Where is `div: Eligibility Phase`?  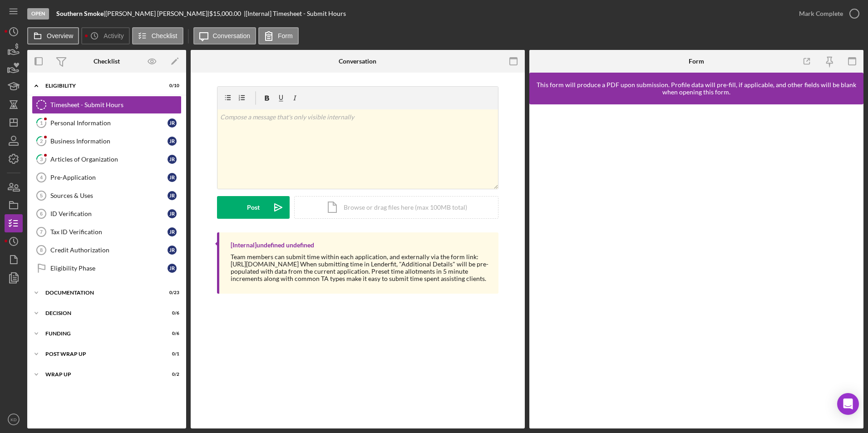
div: Eligibility Phase is located at coordinates (109, 268).